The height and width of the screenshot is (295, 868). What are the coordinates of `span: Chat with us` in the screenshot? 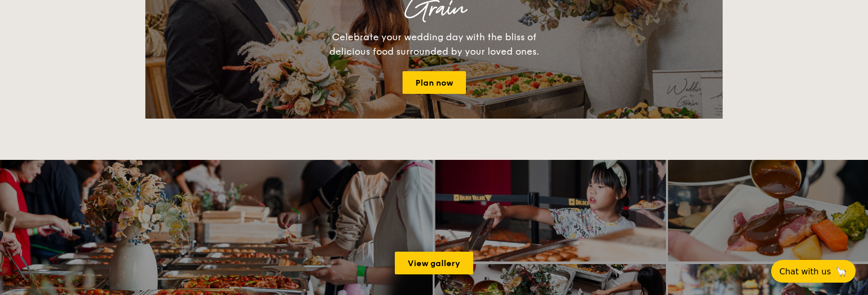 It's located at (805, 271).